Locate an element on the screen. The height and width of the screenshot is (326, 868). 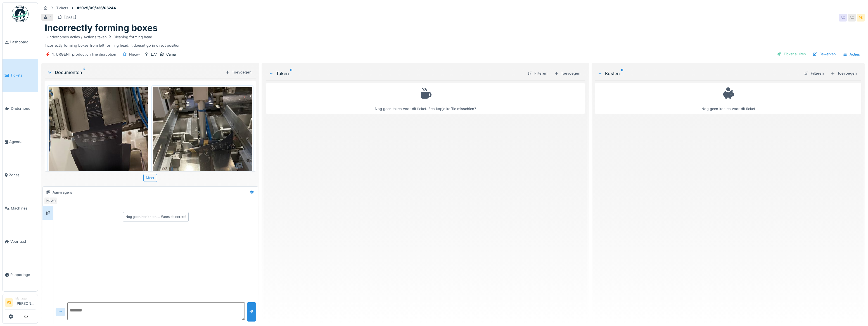
div: Nog geen berichten … Wees de eerste! is located at coordinates (156, 217).